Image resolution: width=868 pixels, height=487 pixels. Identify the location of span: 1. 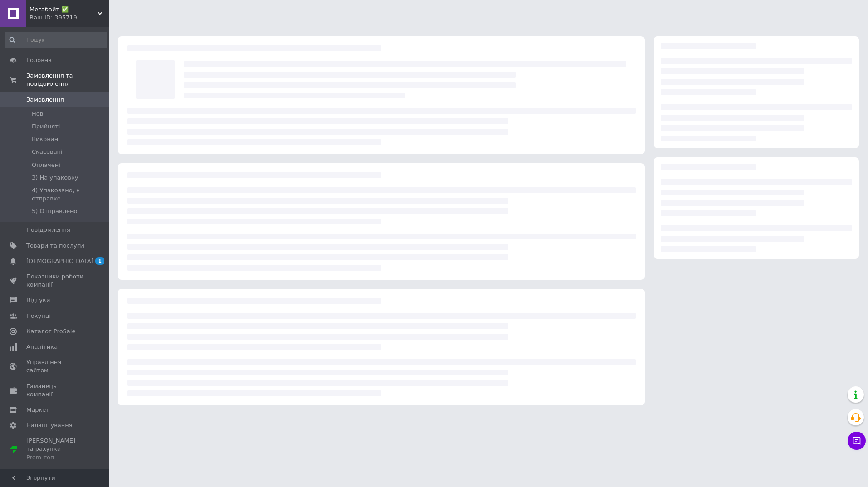
(100, 261).